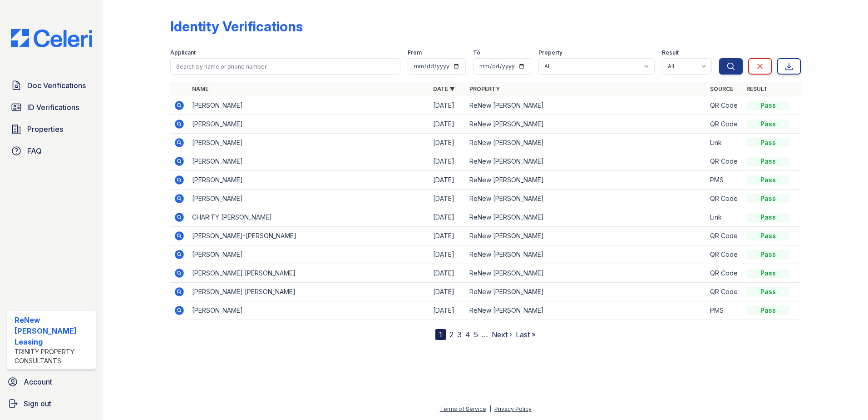 Image resolution: width=868 pixels, height=420 pixels. What do you see at coordinates (441, 334) in the screenshot?
I see `div: 1` at bounding box center [441, 334].